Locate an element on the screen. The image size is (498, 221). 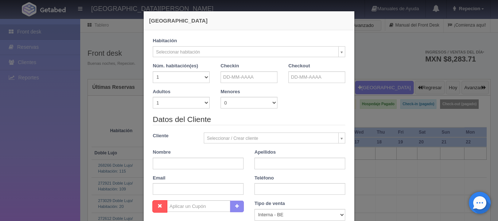
label: Checkin is located at coordinates (230, 66).